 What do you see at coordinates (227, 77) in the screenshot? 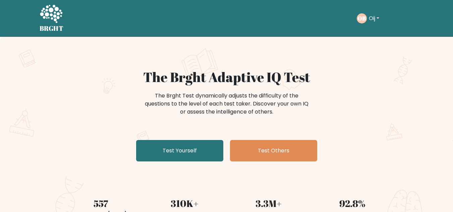
I see `h1: The Brght Adaptive IQ Test` at bounding box center [227, 77].